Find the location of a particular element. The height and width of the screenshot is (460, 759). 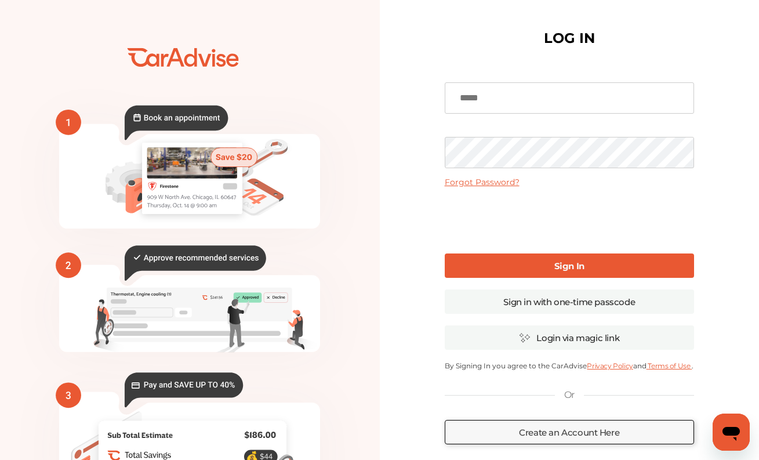

h1: LOG IN is located at coordinates (569, 38).